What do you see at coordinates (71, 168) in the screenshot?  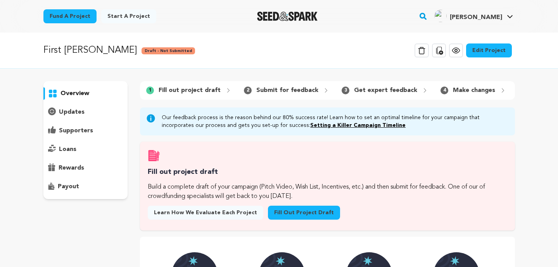 I see `p: rewards` at bounding box center [71, 168].